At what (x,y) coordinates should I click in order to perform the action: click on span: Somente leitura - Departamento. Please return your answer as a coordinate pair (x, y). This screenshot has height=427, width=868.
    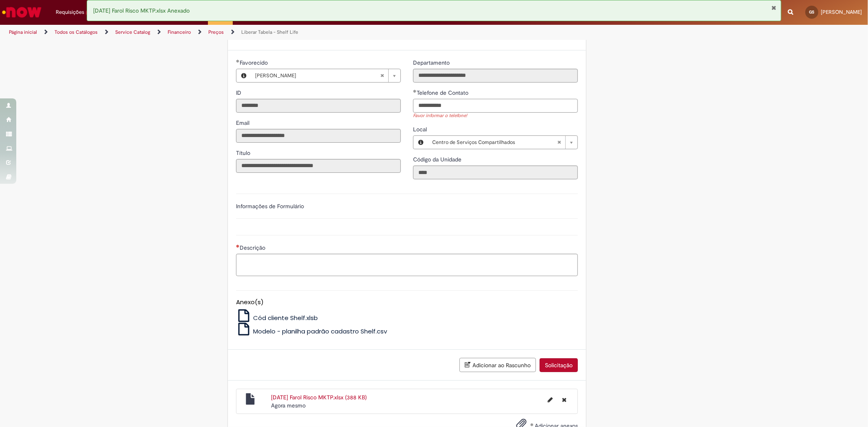
    Looking at the image, I should click on (432, 63).